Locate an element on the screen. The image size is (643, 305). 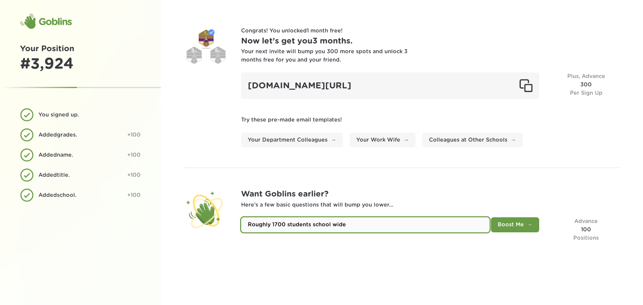
h1: Now let’s get you 3 months . is located at coordinates (430, 41).